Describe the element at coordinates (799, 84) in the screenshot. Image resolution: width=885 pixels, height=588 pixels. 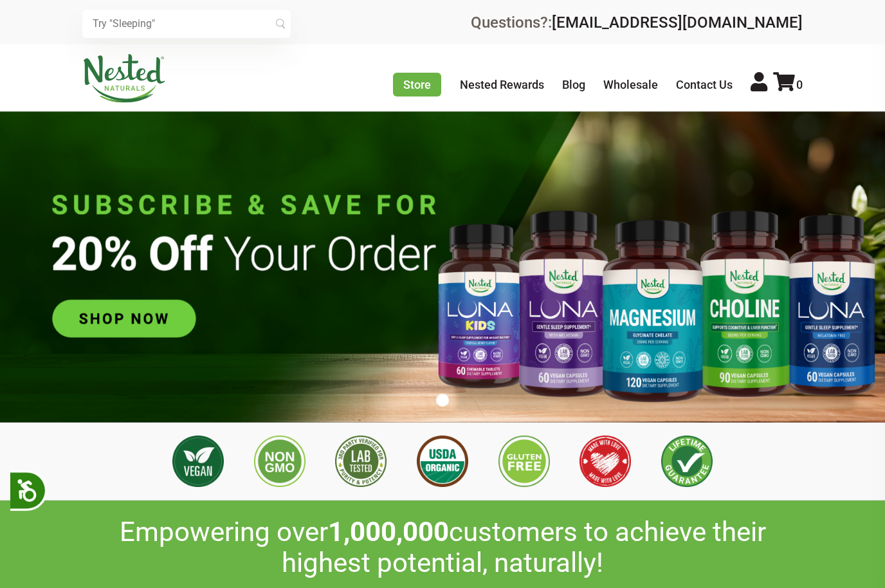
I see `span: 0` at that location.